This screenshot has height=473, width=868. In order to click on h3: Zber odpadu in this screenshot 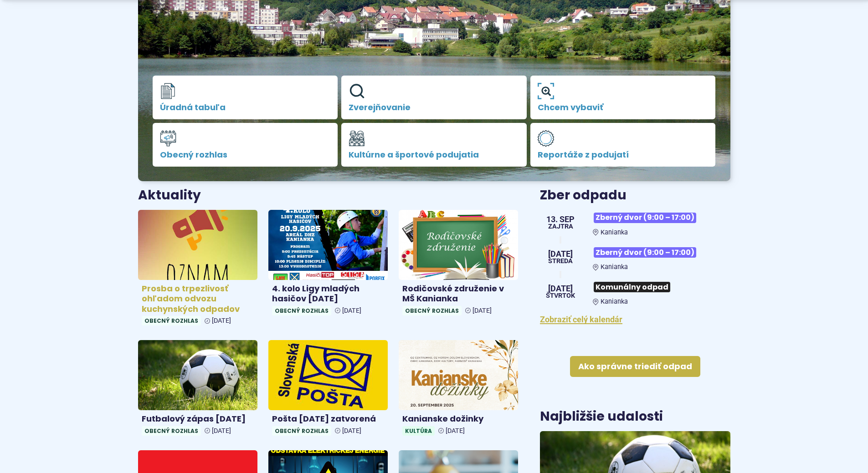, I will do `click(635, 195)`.